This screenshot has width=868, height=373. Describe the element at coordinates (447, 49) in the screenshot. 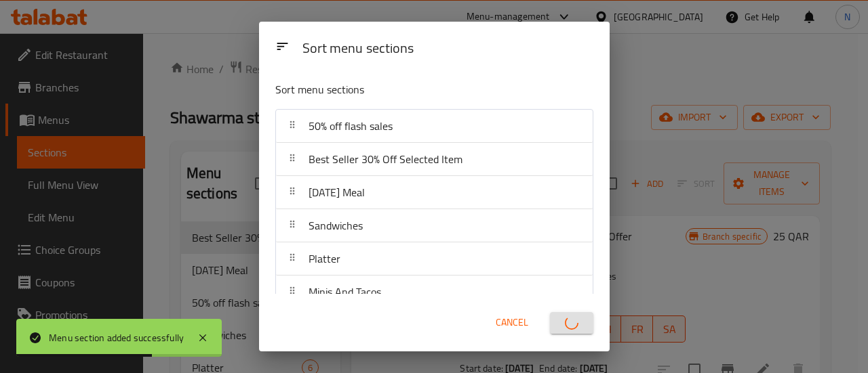

I see `div: Sort menu sections` at that location.